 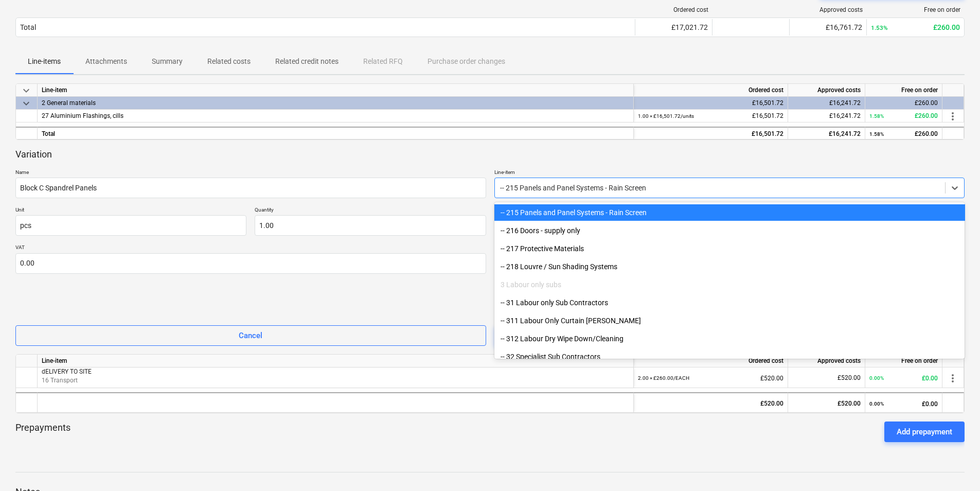 I want to click on div: -- 312 Labour Dry Wipe Down/Cleaning, so click(x=729, y=338).